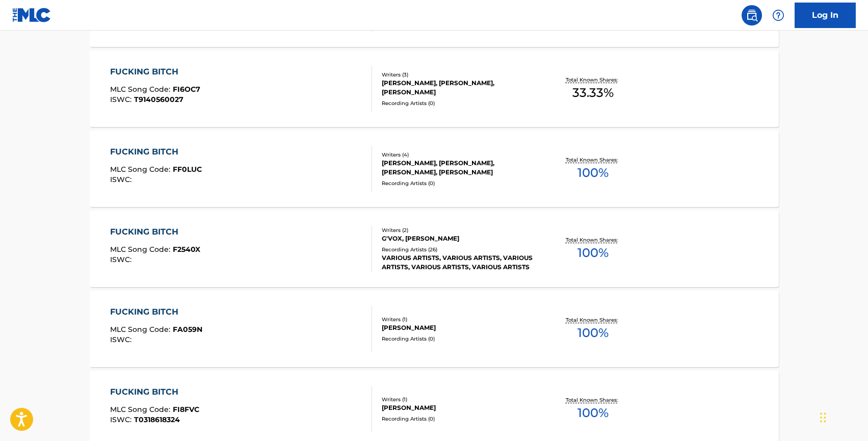 The height and width of the screenshot is (441, 868). Describe the element at coordinates (752, 15) in the screenshot. I see `a: Public Search` at that location.